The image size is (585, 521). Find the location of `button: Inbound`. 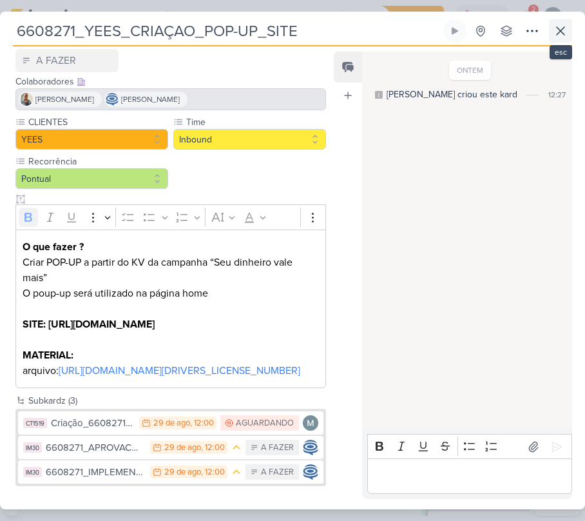

button: Inbound is located at coordinates (249, 139).